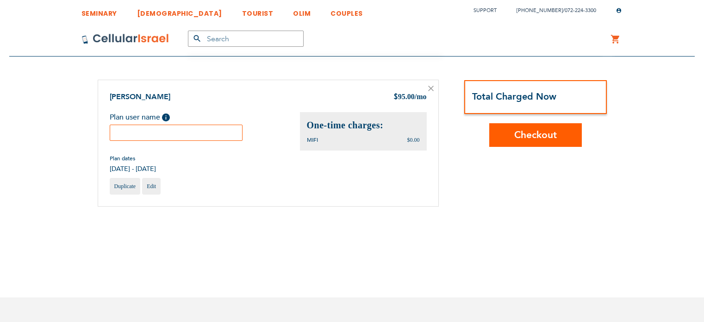 The image size is (704, 322). I want to click on span: MIFI, so click(313, 140).